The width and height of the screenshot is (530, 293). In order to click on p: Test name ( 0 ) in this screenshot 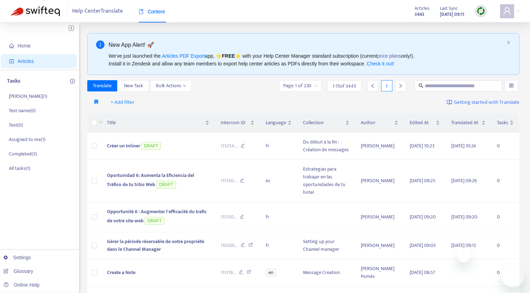, I will do `click(22, 110)`.